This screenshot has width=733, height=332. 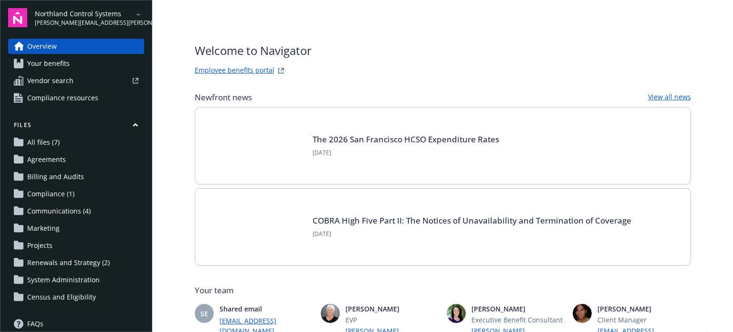 I want to click on span: Communications (4), so click(x=59, y=211).